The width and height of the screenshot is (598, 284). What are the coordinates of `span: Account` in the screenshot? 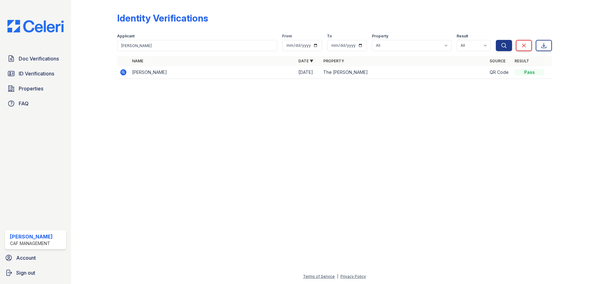 It's located at (26, 258).